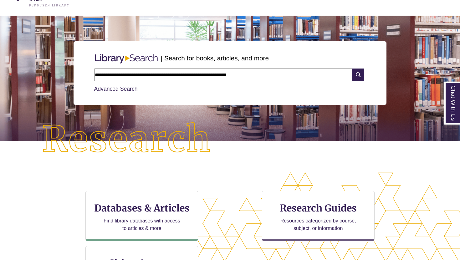 Image resolution: width=460 pixels, height=260 pixels. Describe the element at coordinates (116, 89) in the screenshot. I see `a: Advanced Search` at that location.